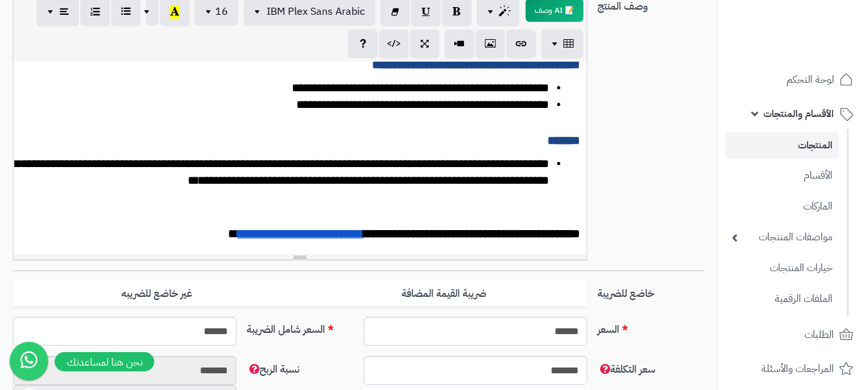  Describe the element at coordinates (798, 368) in the screenshot. I see `span: المراجعات والأسئلة` at that location.